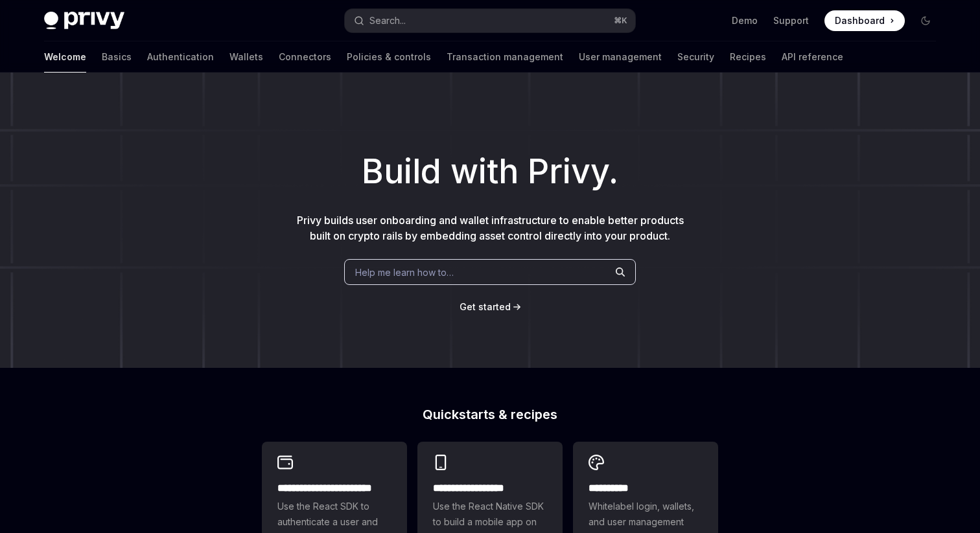 This screenshot has width=980, height=533. What do you see at coordinates (505, 57) in the screenshot?
I see `a: Transaction management` at bounding box center [505, 57].